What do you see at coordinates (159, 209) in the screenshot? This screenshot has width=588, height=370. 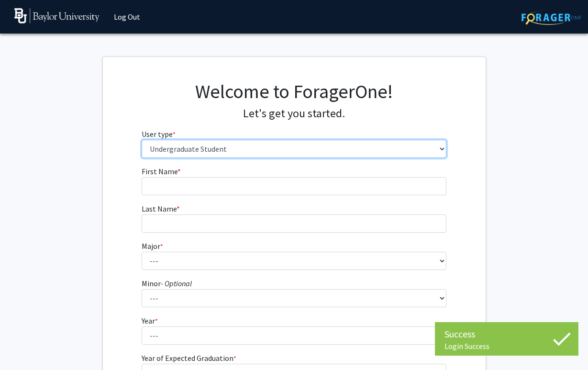 I see `span: Last Name` at bounding box center [159, 209].